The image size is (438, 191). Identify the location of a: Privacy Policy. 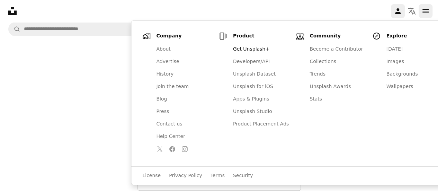
(185, 175).